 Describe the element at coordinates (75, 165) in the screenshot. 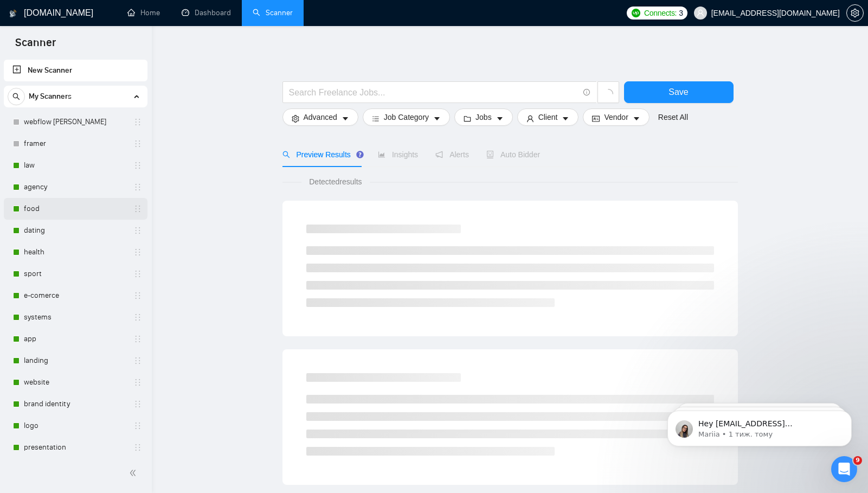

I see `a: law` at that location.